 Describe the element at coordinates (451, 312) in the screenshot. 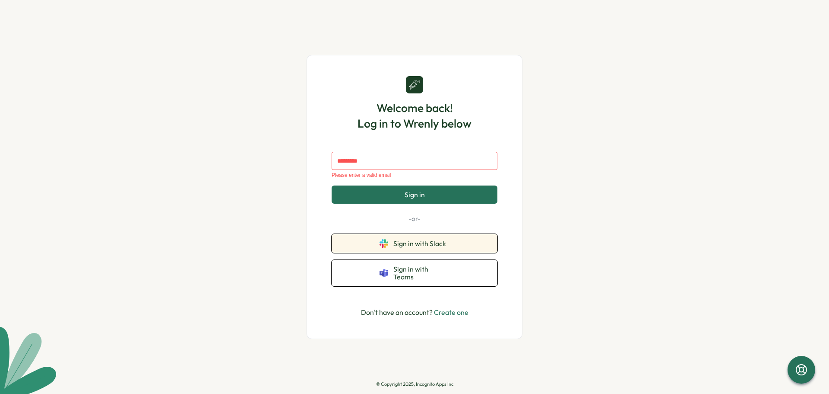

I see `a: Create one` at that location.